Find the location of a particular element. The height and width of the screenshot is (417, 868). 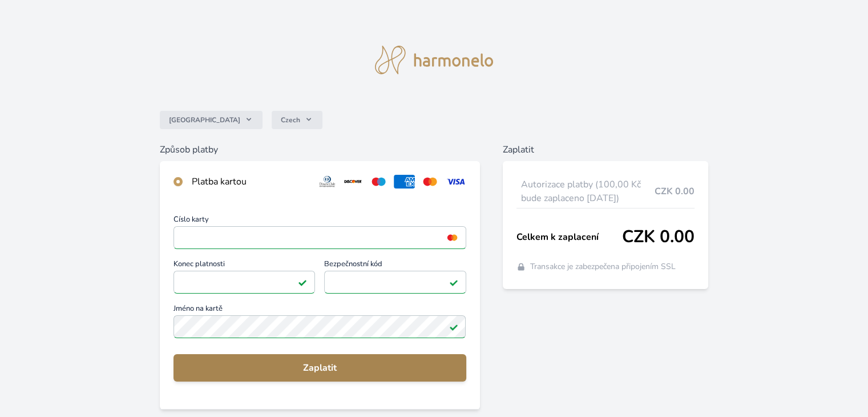

span: Zaplatit is located at coordinates (320, 368).